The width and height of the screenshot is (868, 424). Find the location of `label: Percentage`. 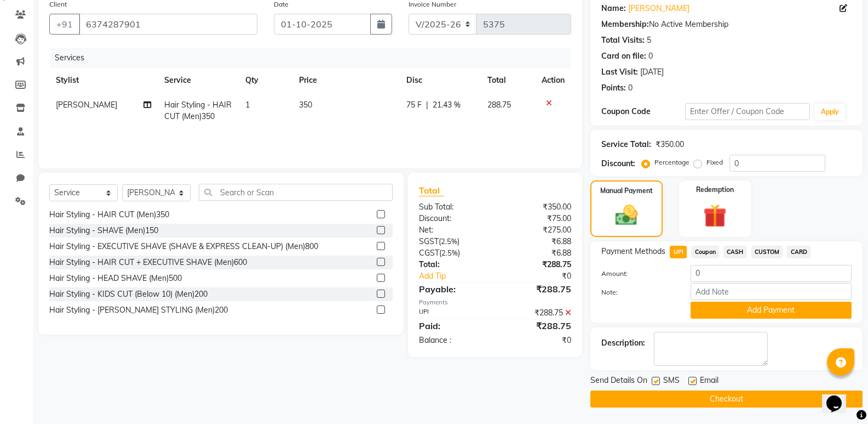

label: Percentage is located at coordinates (672, 162).